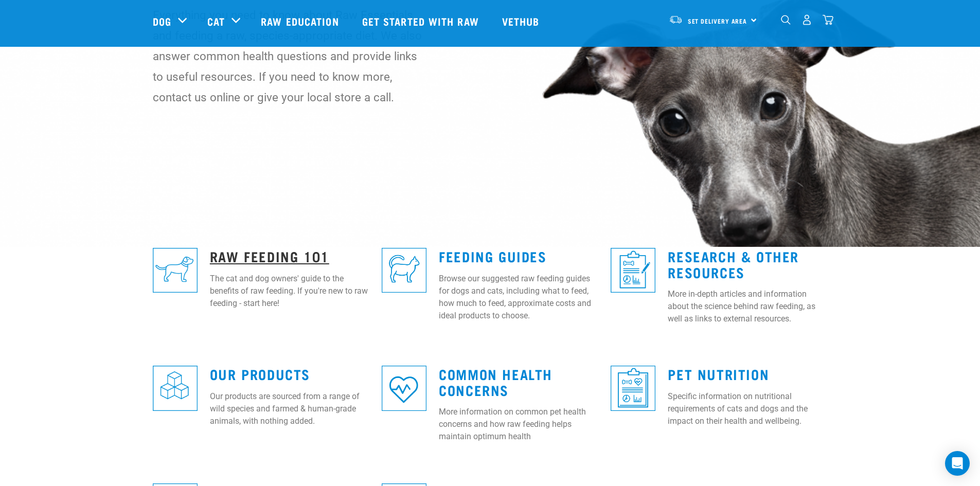 The height and width of the screenshot is (486, 980). What do you see at coordinates (747, 409) in the screenshot?
I see `p: Specific information on nutritional requirements of cats and dogs and the impact on their health ...` at bounding box center [747, 409].